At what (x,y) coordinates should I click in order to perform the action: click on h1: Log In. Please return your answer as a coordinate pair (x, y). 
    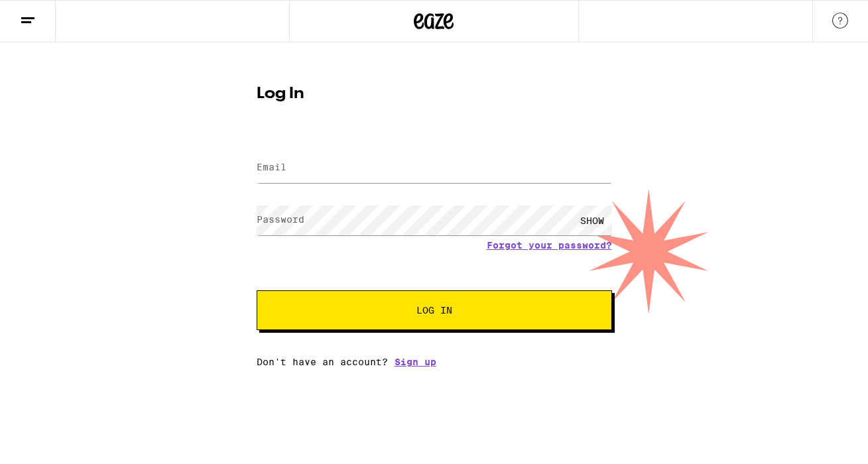
    Looking at the image, I should click on (434, 94).